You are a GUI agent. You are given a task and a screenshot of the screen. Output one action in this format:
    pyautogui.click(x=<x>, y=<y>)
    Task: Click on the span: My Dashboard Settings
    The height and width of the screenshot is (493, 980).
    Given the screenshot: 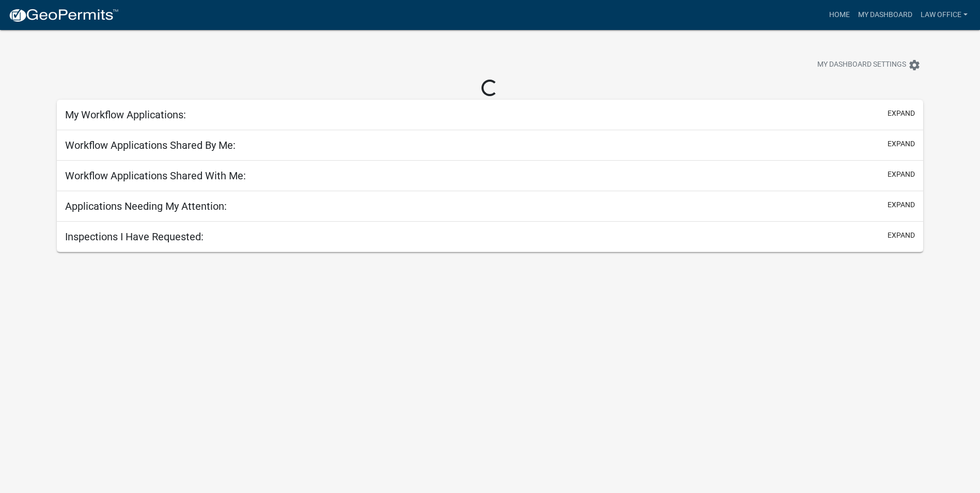 What is the action you would take?
    pyautogui.click(x=862, y=65)
    